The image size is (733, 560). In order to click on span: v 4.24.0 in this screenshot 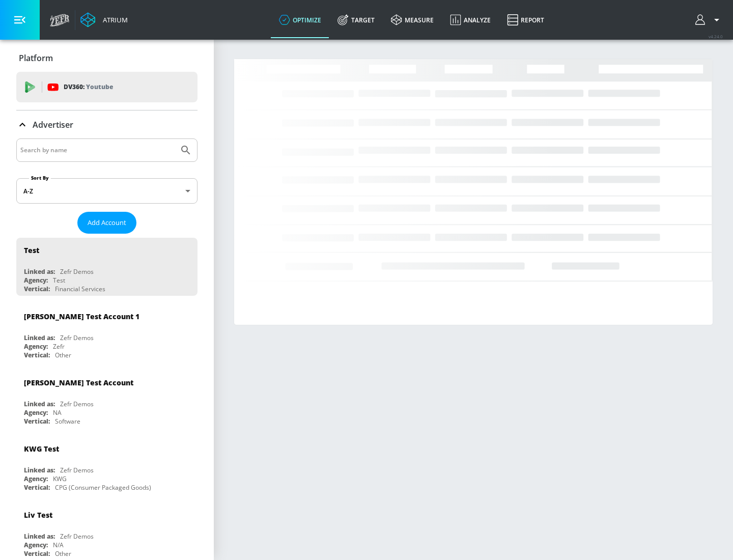, I will do `click(715, 36)`.